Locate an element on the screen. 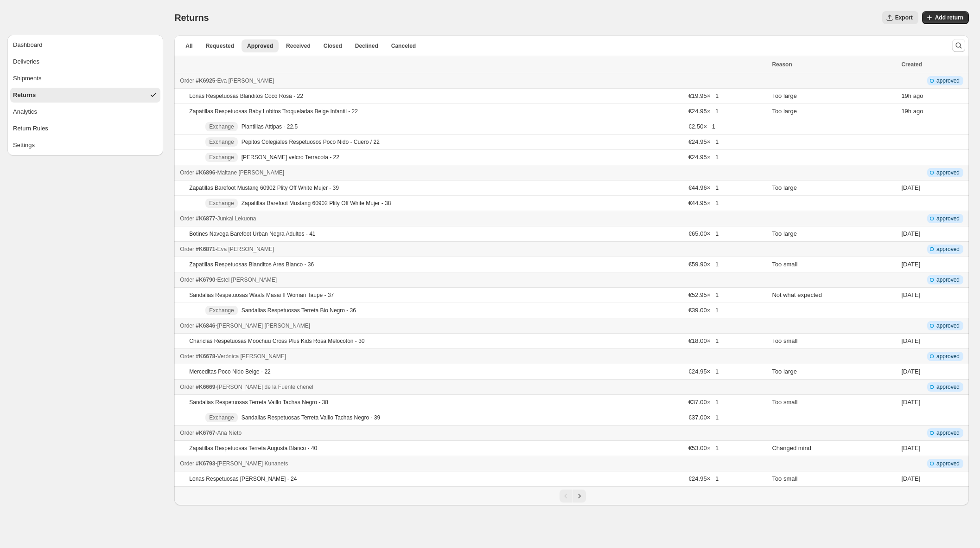 The height and width of the screenshot is (548, 980). span: Requested is located at coordinates (220, 46).